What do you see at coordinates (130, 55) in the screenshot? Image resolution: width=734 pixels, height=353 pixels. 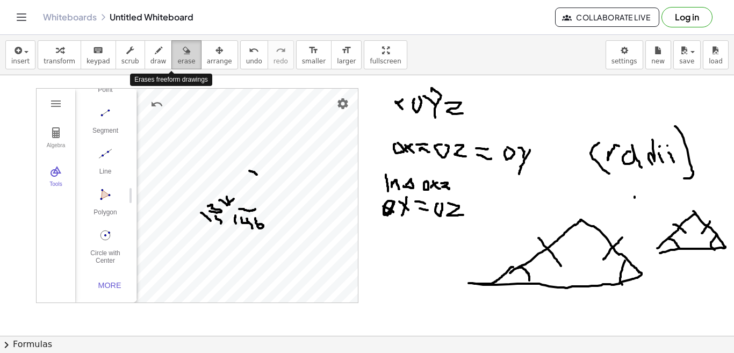 I see `button: scrub` at bounding box center [130, 55].